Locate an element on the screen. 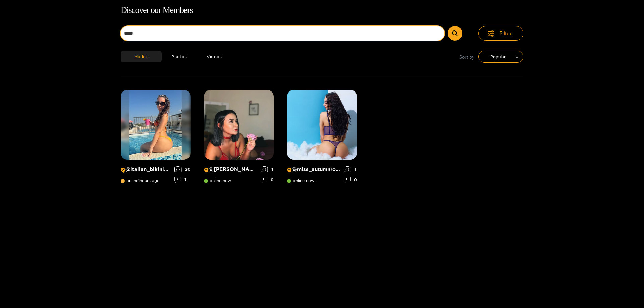 The height and width of the screenshot is (308, 644). a: Creator Profile Image: italian_bikinimodel@italian_bikinimodelonline1hours ago201 is located at coordinates (156, 139).